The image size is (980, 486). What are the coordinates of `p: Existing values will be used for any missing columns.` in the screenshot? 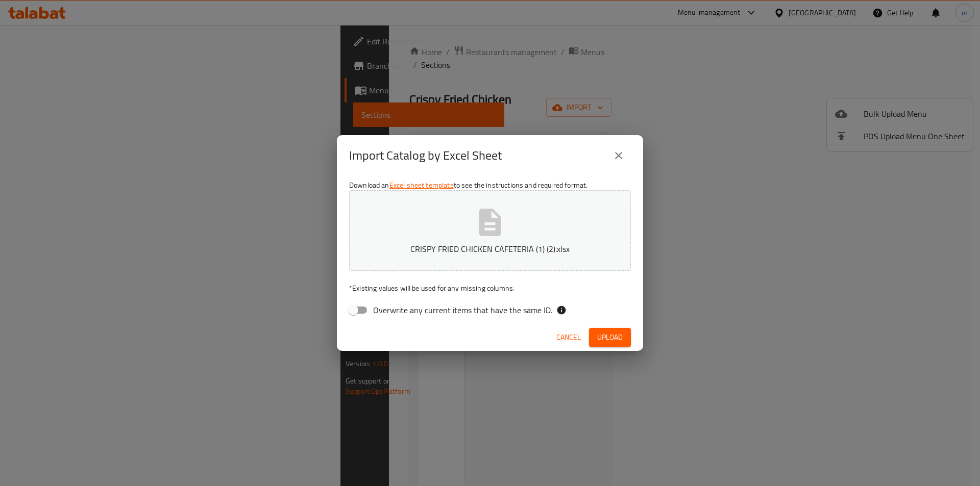 It's located at (490, 288).